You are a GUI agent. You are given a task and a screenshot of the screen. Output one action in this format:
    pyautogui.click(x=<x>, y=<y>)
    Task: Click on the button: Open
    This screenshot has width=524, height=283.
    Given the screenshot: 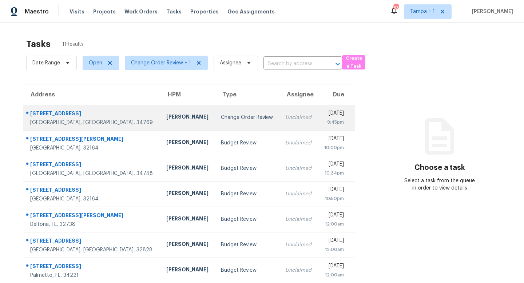 What is the action you would take?
    pyautogui.click(x=337, y=64)
    